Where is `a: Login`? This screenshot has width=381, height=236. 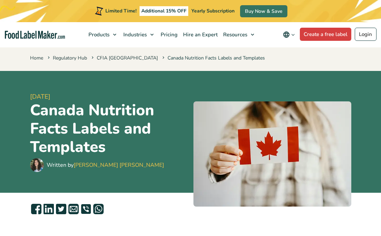
a: Login is located at coordinates (366, 34).